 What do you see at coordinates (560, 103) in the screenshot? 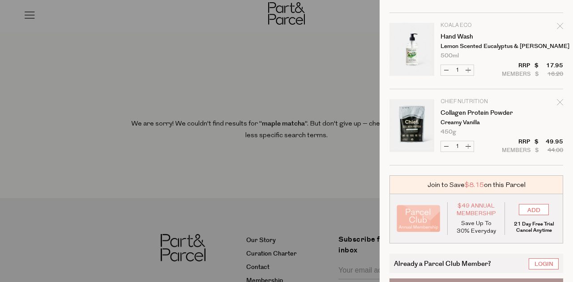
I see `div: Remove Collagen Protein Powder` at bounding box center [560, 103].